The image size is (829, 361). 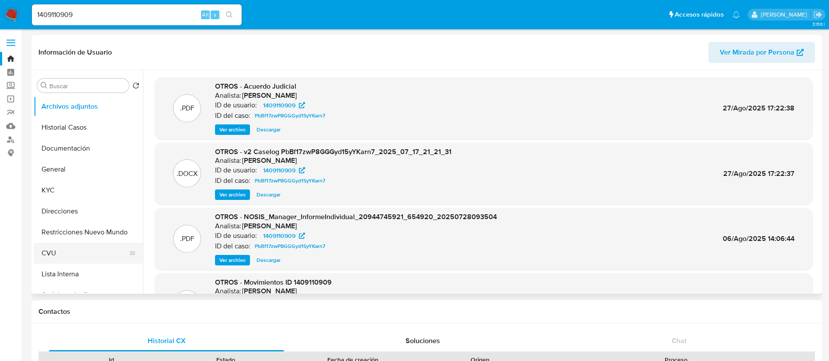 I want to click on span: s, so click(x=215, y=14).